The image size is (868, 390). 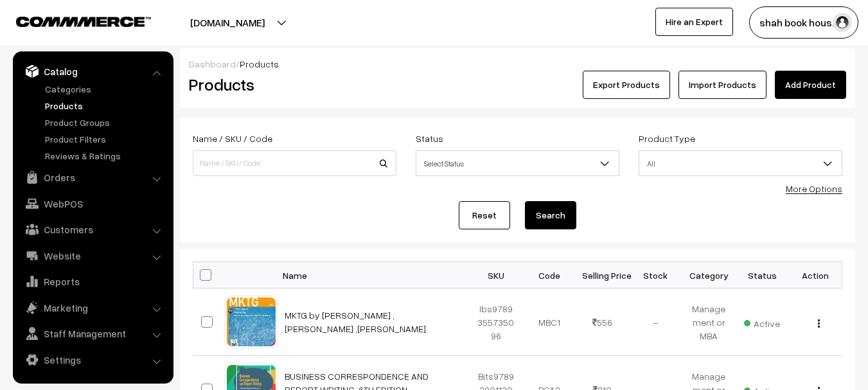 What do you see at coordinates (814, 188) in the screenshot?
I see `a: More Options` at bounding box center [814, 188].